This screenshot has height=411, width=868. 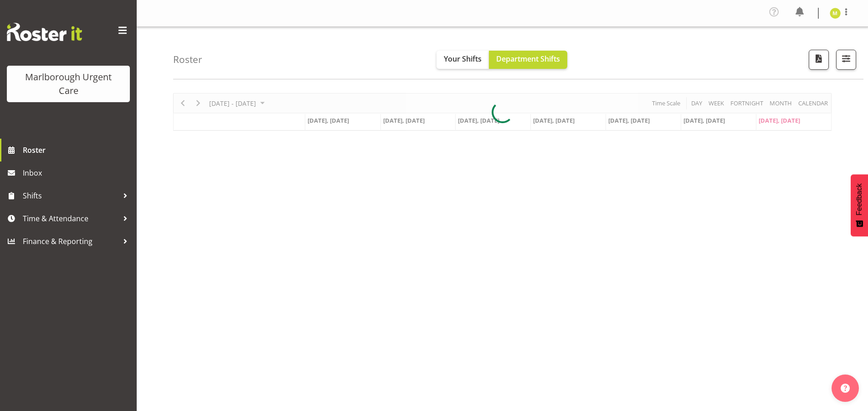 I want to click on span: Your Shifts, so click(x=462, y=59).